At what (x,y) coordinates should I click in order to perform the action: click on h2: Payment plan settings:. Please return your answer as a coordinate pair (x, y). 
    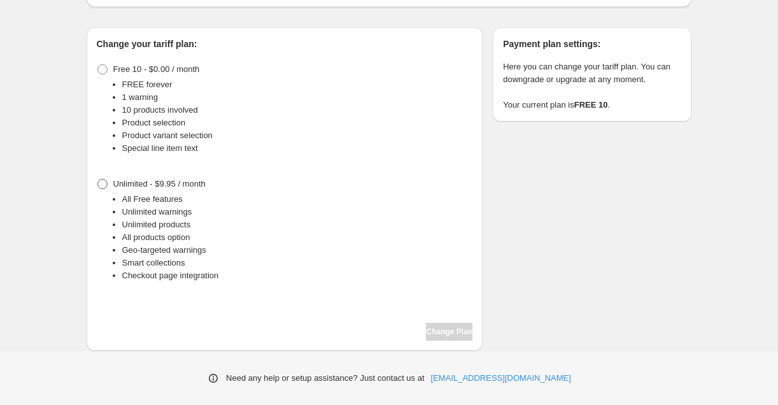
    Looking at the image, I should click on (592, 44).